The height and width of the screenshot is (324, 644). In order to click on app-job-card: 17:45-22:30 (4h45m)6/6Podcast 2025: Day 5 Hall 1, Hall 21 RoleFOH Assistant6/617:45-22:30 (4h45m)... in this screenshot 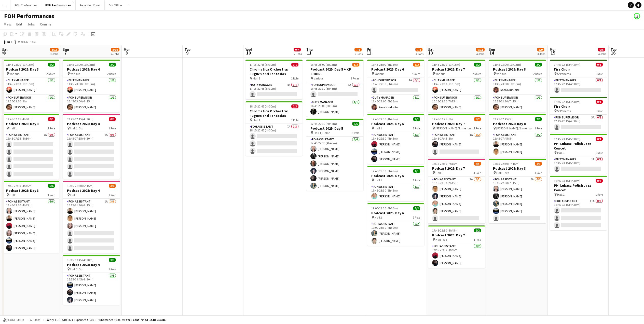, I will do `click(335, 155)`.